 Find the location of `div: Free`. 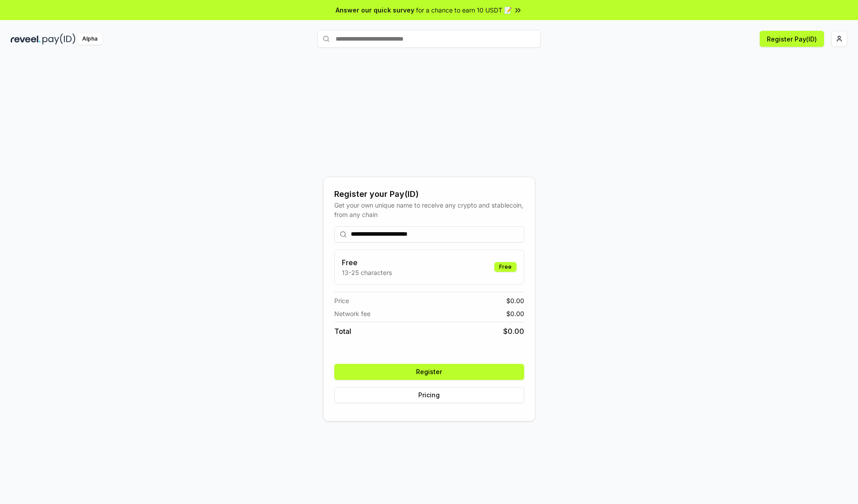

div: Free is located at coordinates (506, 267).